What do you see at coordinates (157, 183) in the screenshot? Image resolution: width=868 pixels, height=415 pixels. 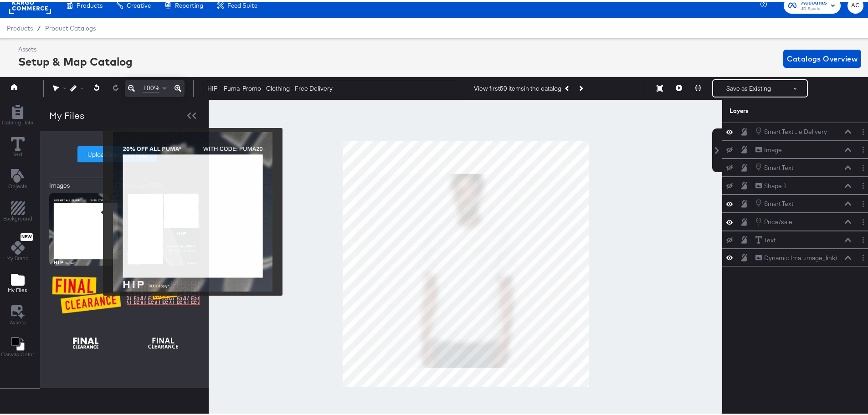 I see `button: Photoshop (PSD)` at bounding box center [157, 183].